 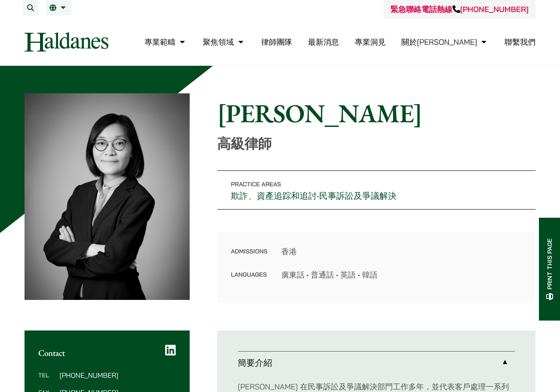 I want to click on a: 專業洞見, so click(x=370, y=42).